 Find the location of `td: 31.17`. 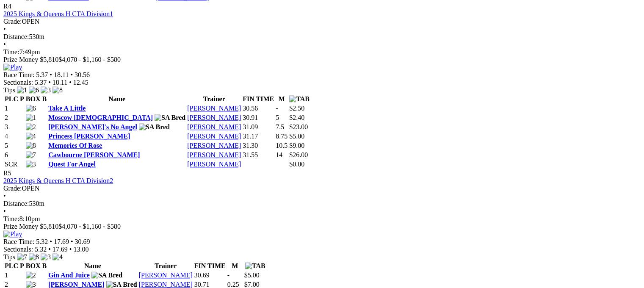

td: 31.17 is located at coordinates (258, 137).